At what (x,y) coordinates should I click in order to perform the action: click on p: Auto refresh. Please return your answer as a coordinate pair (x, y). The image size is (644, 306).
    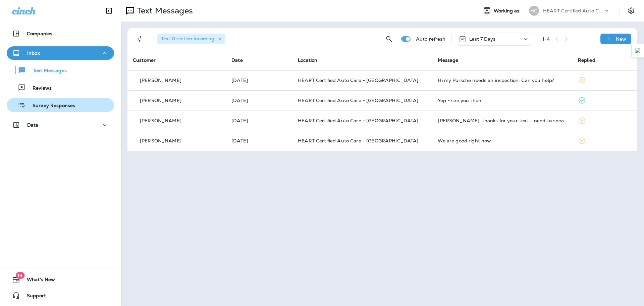
    Looking at the image, I should click on (431, 39).